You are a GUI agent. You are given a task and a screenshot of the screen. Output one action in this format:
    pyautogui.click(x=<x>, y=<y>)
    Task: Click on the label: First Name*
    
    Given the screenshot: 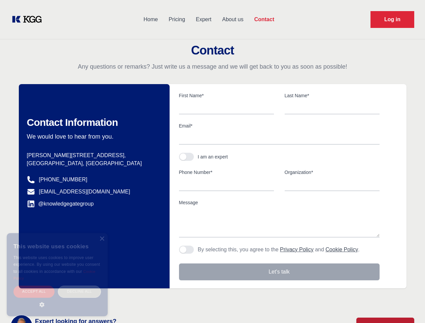 What is the action you would take?
    pyautogui.click(x=227, y=96)
    